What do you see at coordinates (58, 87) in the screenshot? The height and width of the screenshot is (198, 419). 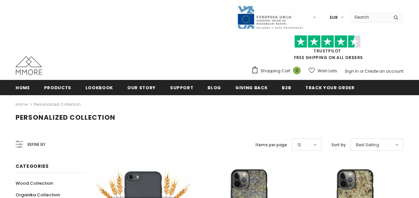 I see `a: Products` at bounding box center [58, 87].